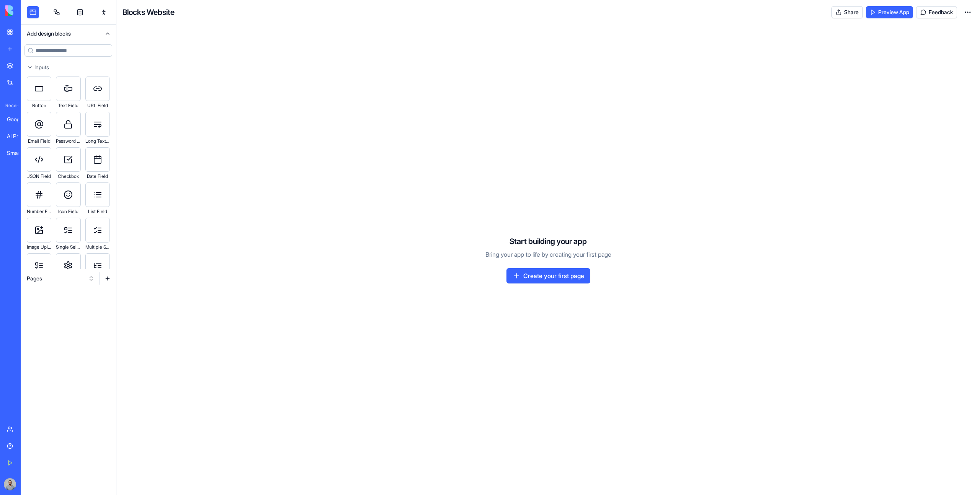 The width and height of the screenshot is (980, 495). Describe the element at coordinates (18, 153) in the screenshot. I see `div: Smart Contact Email Manager` at that location.